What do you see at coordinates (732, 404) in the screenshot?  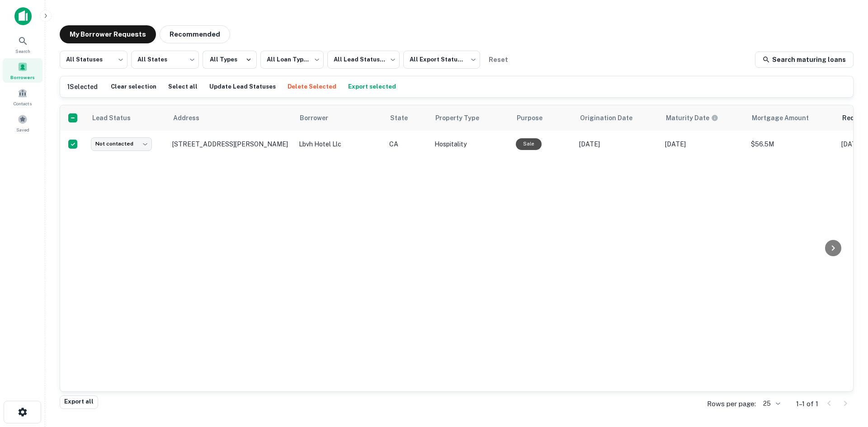 I see `p: Rows per page:` at bounding box center [732, 404].